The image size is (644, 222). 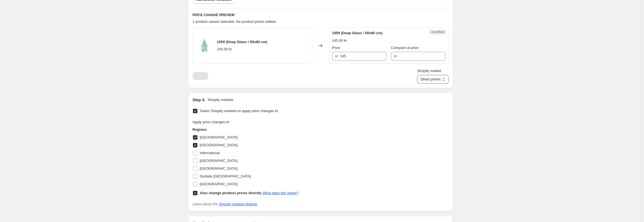 I want to click on i: Learn about the, so click(x=225, y=204).